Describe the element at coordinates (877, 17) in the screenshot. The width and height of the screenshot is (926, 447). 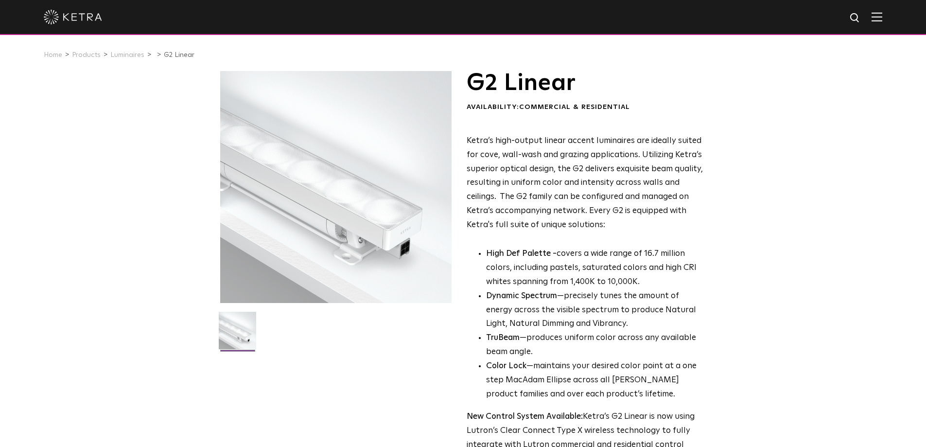
I see `img: Hamburger%20Nav.svg` at that location.